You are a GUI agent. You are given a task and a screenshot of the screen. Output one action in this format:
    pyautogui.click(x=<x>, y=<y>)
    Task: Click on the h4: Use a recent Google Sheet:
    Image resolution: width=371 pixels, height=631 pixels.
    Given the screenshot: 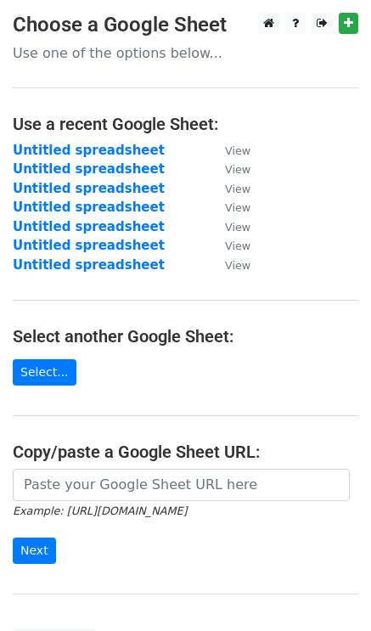 What is the action you would take?
    pyautogui.click(x=185, y=124)
    